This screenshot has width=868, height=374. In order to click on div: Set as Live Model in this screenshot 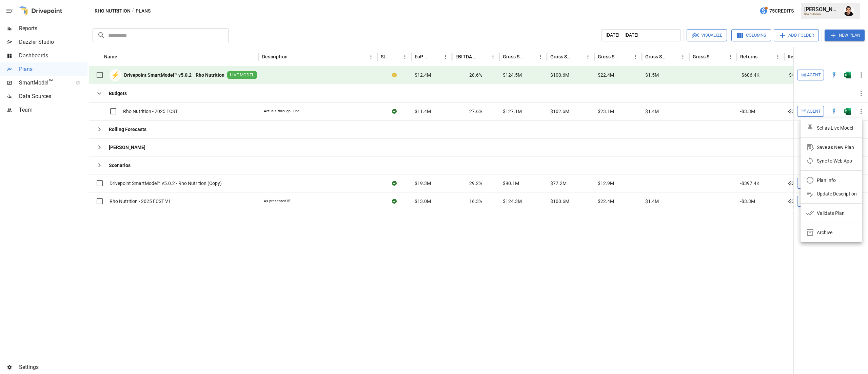, I will do `click(835, 128)`.